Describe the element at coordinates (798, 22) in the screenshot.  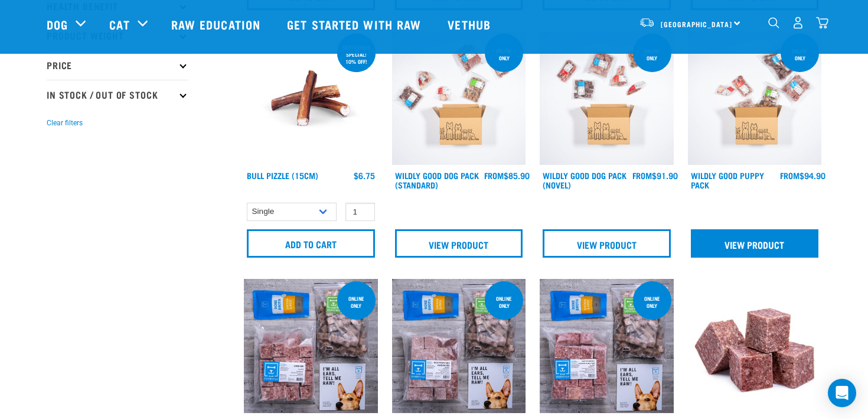
I see `img: user.png` at that location.